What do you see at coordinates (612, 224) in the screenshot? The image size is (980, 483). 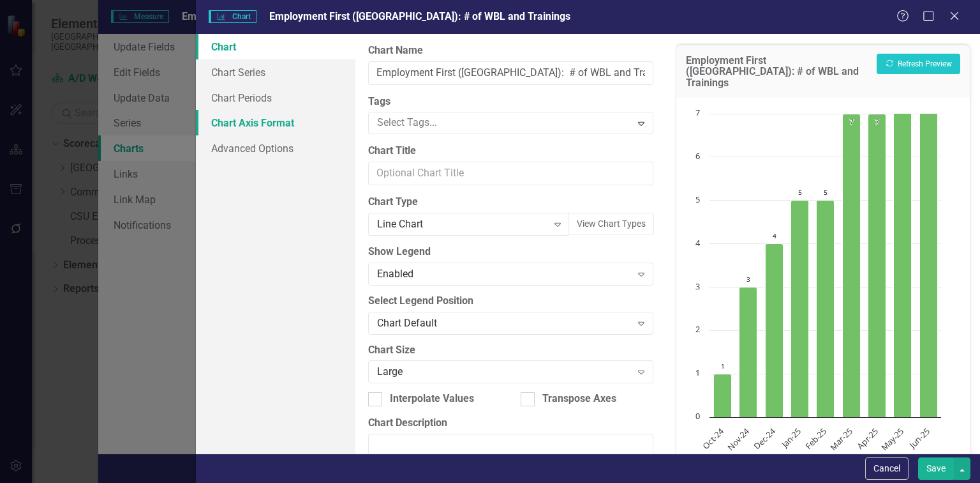 I see `button: View Chart Types` at bounding box center [612, 224].